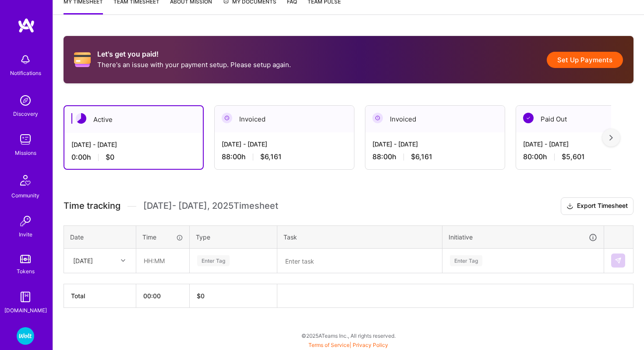 Image resolution: width=644 pixels, height=350 pixels. Describe the element at coordinates (26, 25) in the screenshot. I see `img: logo` at that location.